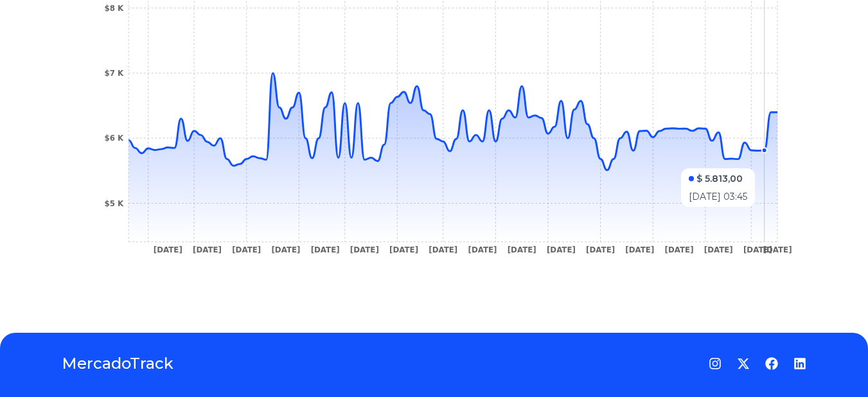 This screenshot has height=397, width=868. I want to click on tspan: $8 K, so click(113, 8).